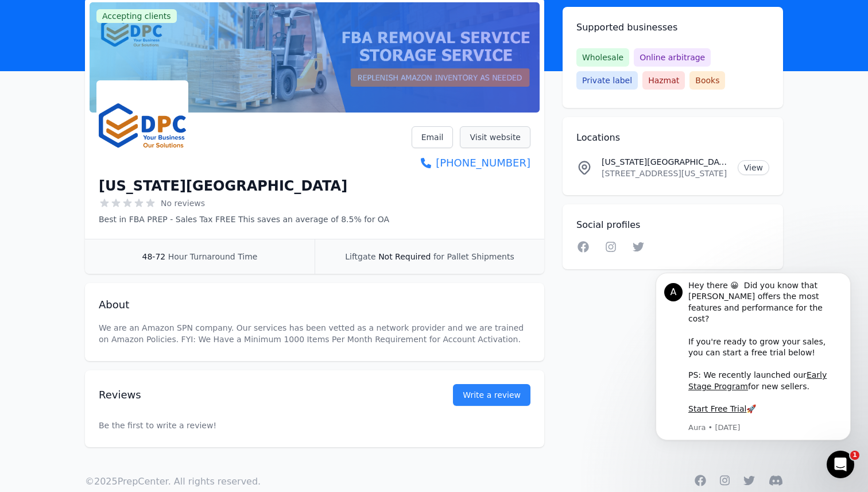 The width and height of the screenshot is (868, 492). Describe the element at coordinates (663, 81) in the screenshot. I see `span: Hazmat` at that location.